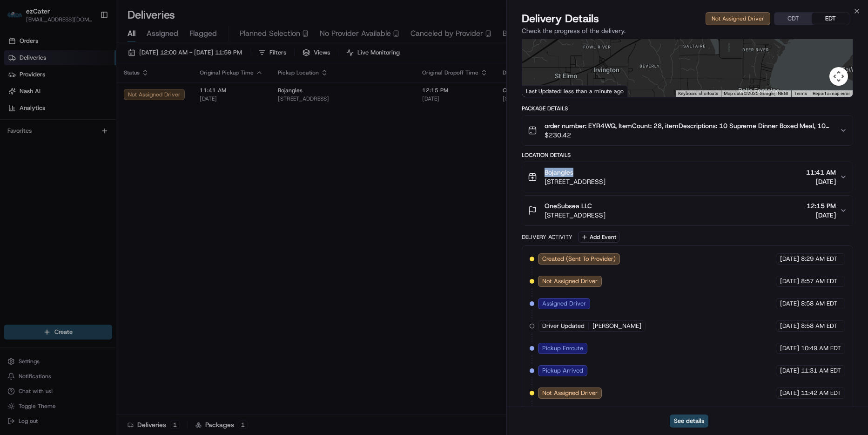  What do you see at coordinates (579, 259) in the screenshot?
I see `span: Created (Sent To Provider)` at bounding box center [579, 259].